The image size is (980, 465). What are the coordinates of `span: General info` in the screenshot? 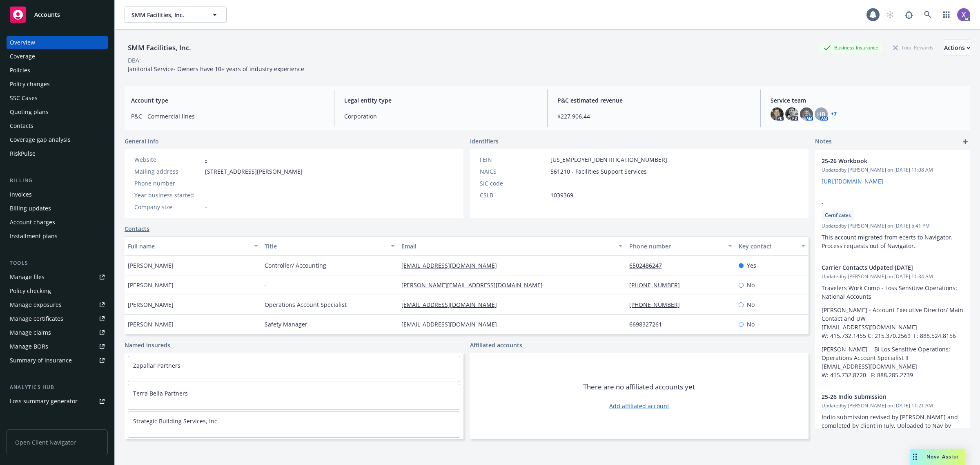 It's located at (142, 141).